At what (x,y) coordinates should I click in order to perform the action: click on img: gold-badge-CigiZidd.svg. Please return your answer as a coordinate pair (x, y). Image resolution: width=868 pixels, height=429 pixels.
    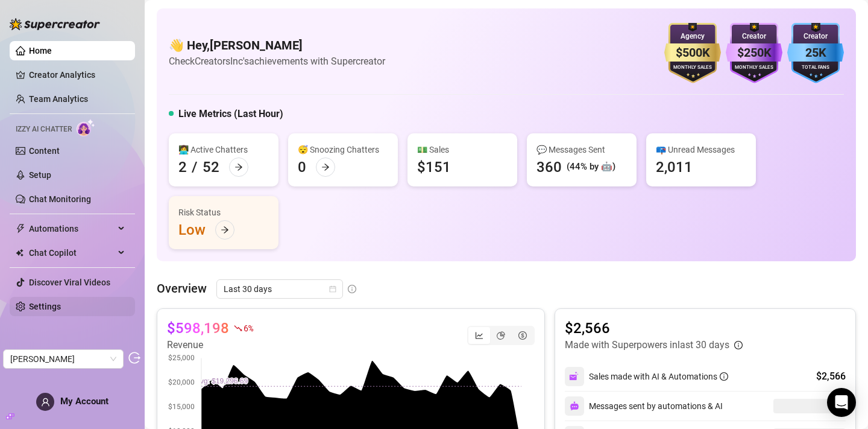
    Looking at the image, I should click on (693, 53).